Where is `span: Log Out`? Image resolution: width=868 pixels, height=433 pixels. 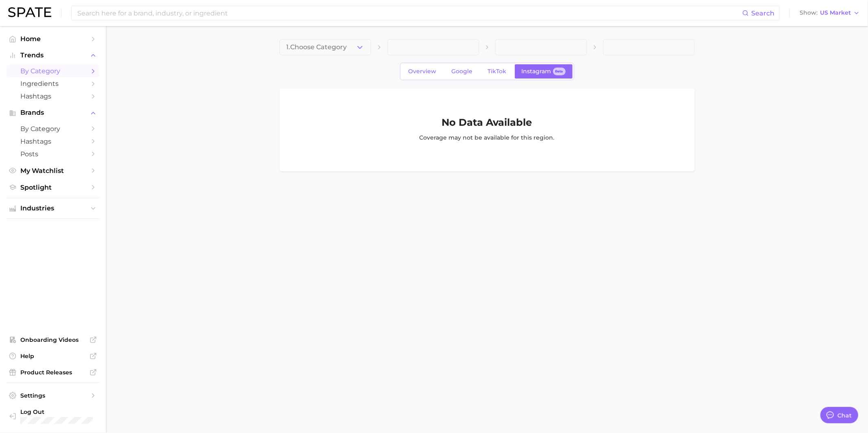 span: Log Out is located at coordinates (57, 412).